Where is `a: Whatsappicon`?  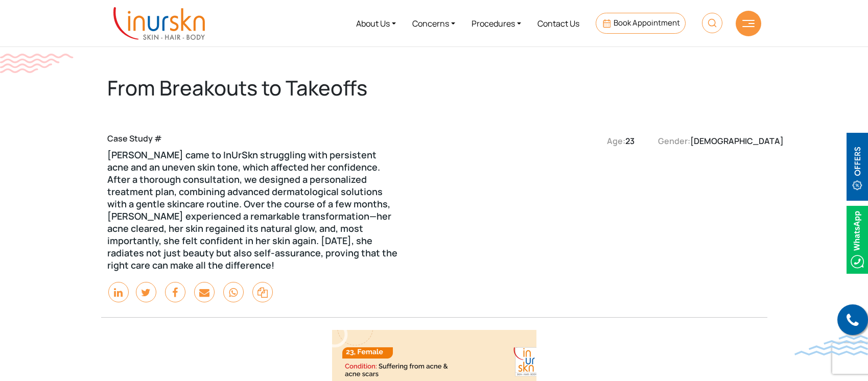
a: Whatsappicon is located at coordinates (857, 239).